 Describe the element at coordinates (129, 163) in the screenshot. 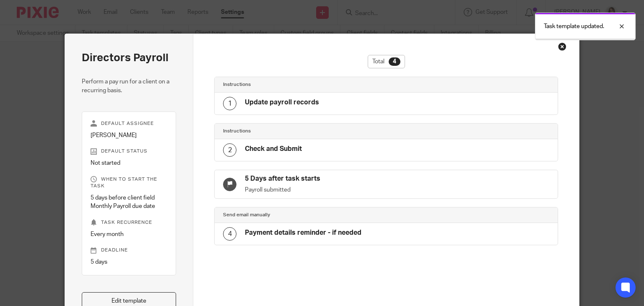

I see `p: Not started` at that location.